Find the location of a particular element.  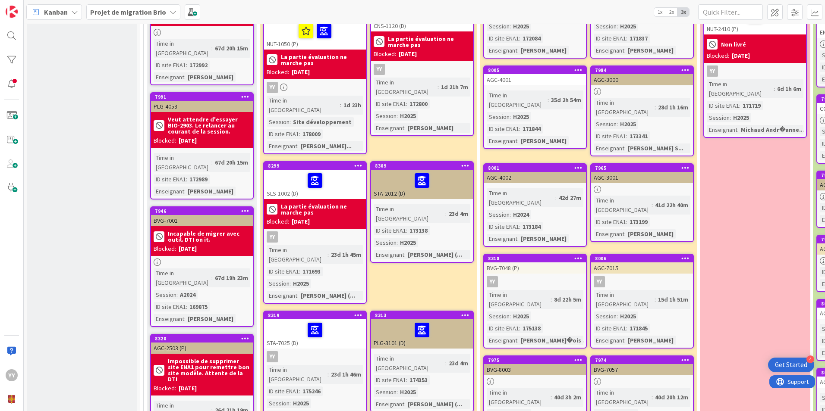

div: AGC-7015 is located at coordinates (642, 268).